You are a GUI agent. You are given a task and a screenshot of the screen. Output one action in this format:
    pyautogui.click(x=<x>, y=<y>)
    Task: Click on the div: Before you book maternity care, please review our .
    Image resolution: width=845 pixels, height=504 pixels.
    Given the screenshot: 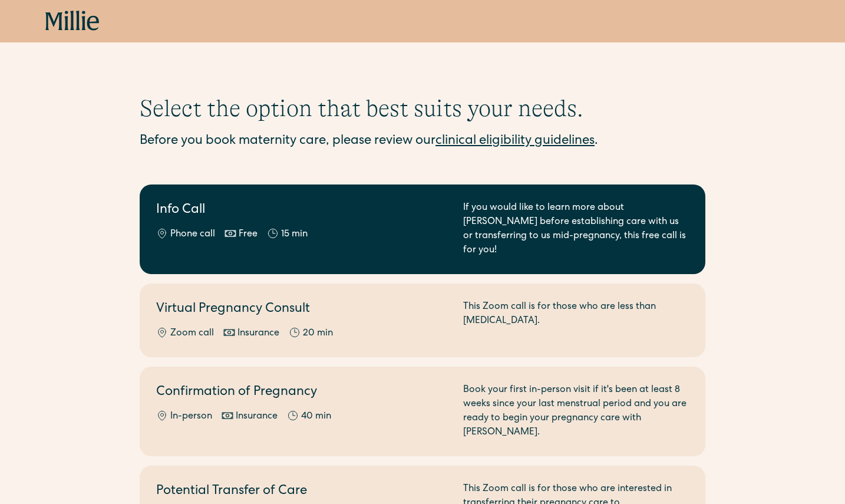 What is the action you would take?
    pyautogui.click(x=423, y=142)
    